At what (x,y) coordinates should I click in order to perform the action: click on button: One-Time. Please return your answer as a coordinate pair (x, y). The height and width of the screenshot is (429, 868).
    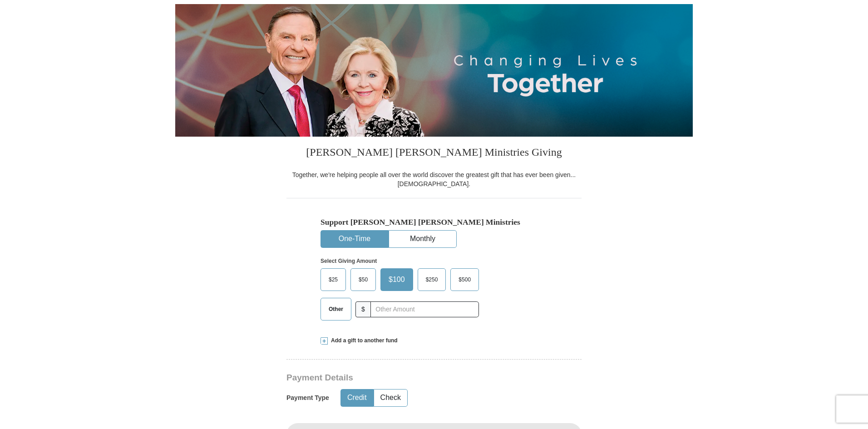
    Looking at the image, I should click on (355, 239).